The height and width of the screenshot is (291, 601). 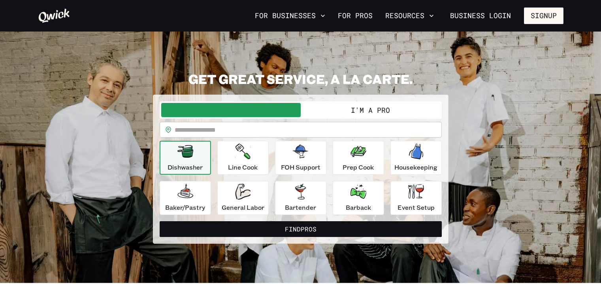 What do you see at coordinates (416, 208) in the screenshot?
I see `p: Event Setup` at bounding box center [416, 208].